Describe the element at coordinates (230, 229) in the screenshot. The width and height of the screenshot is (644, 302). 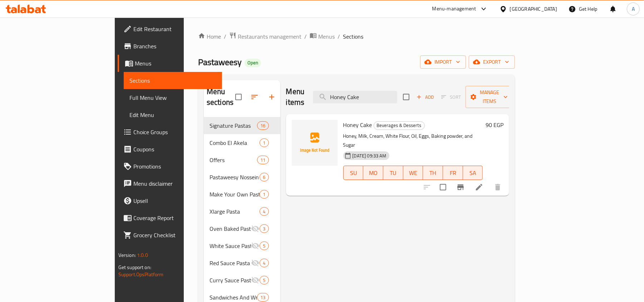
I see `div: Oven Baked Pasta` at that location.